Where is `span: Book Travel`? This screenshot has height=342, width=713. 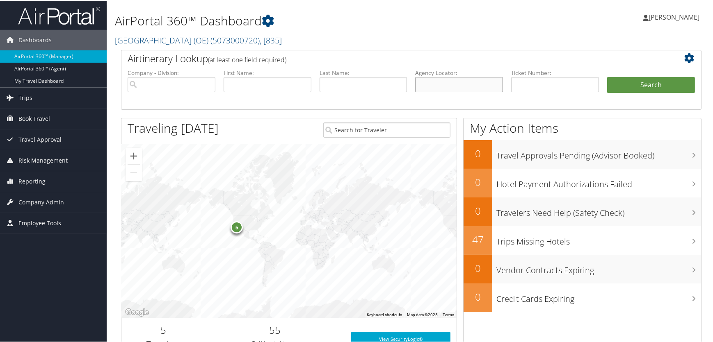
span: Book Travel is located at coordinates (34, 118).